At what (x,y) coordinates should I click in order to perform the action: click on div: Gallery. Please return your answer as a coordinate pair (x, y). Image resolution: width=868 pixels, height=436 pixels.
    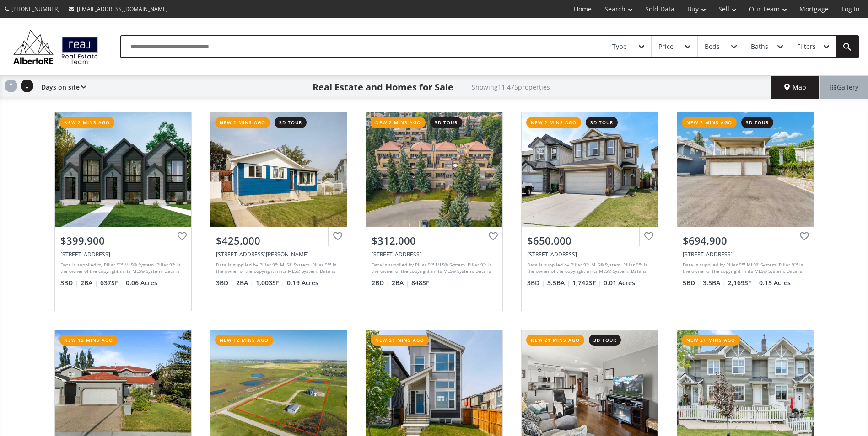
    Looking at the image, I should click on (844, 87).